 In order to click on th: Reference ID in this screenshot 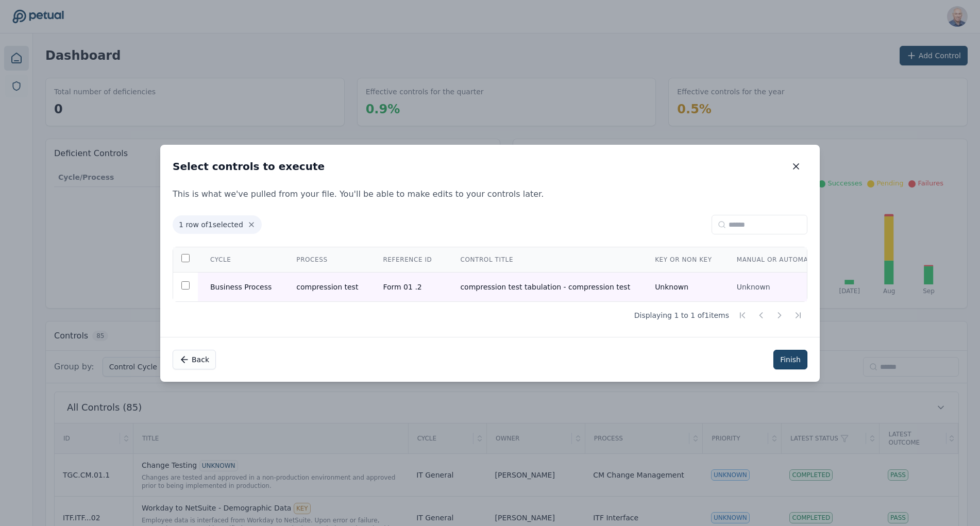, I will do `click(409, 260)`.